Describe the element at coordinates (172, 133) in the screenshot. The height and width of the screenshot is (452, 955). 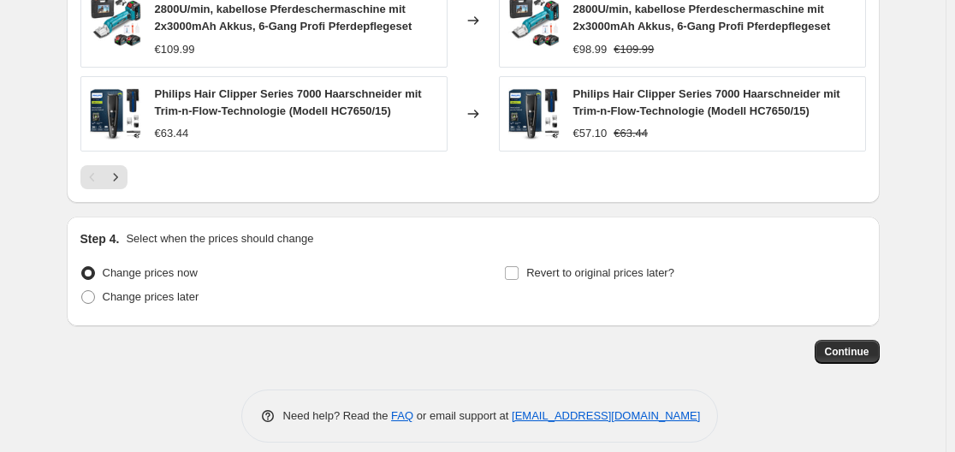
I see `div: €63.44` at that location.